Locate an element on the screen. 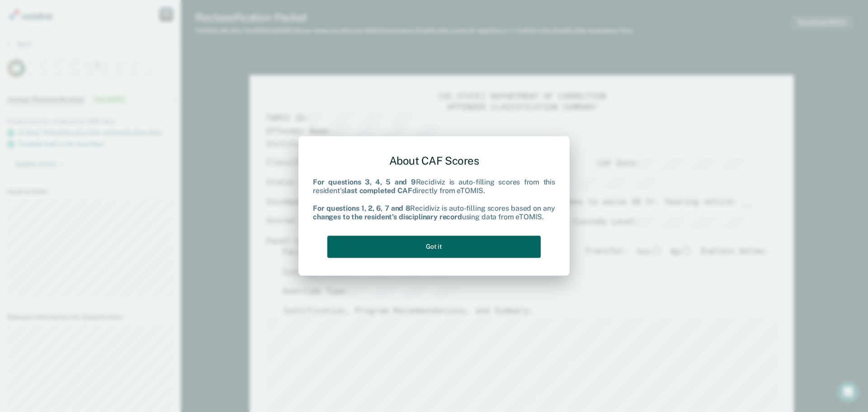 This screenshot has height=412, width=868. div: Recidiviz is auto-filling scores from this resident's directly from eTOMIS. Recidiviz is auto-fil... is located at coordinates (434, 200).